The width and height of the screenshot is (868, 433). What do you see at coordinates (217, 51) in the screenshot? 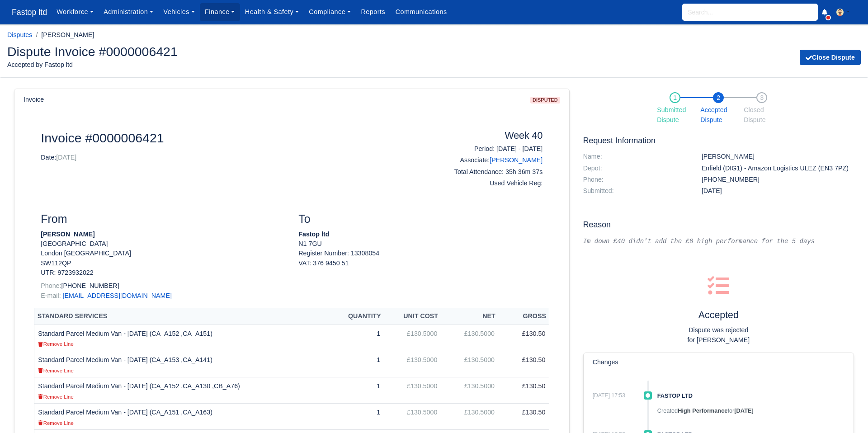
I see `h2: Dispute Invoice #0000006421` at bounding box center [217, 51].